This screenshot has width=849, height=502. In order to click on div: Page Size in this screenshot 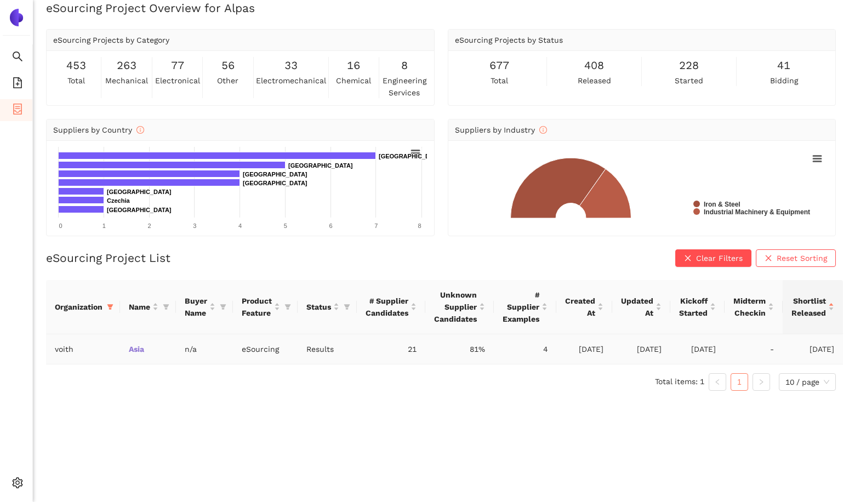, I will do `click(808, 382)`.